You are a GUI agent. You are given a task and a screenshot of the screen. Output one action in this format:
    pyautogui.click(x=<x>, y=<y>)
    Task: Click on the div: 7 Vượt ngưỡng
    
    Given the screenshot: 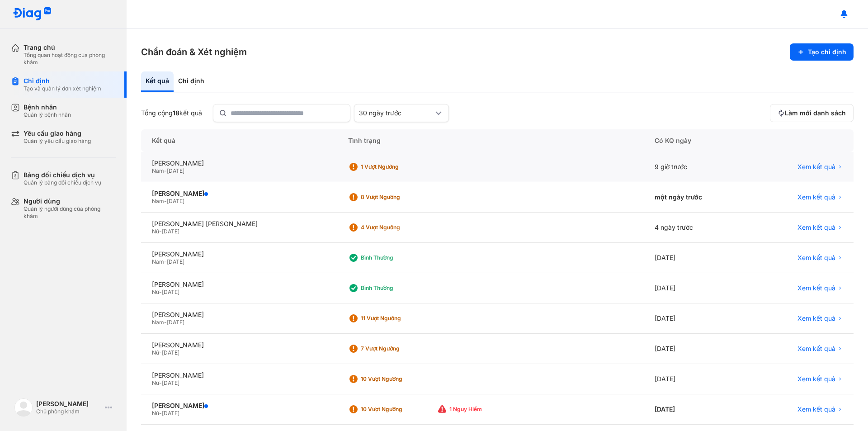 What is the action you would take?
    pyautogui.click(x=397, y=348)
    